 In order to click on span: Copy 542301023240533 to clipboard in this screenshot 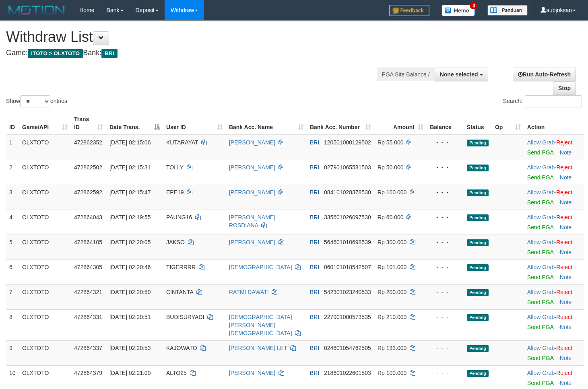, I will do `click(347, 292)`.